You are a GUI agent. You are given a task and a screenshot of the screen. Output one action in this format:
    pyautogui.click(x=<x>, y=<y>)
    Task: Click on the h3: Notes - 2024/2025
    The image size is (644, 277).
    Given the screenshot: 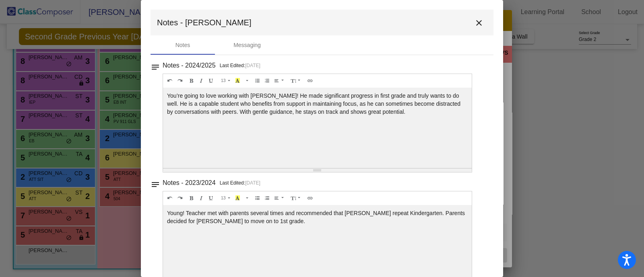 What is the action you would take?
    pyautogui.click(x=189, y=66)
    